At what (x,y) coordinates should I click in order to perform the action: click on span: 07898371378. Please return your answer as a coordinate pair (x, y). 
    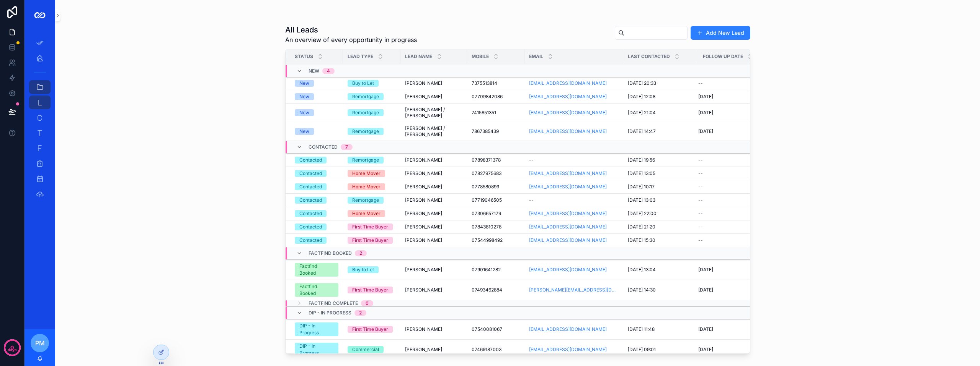
    Looking at the image, I should click on (486, 160).